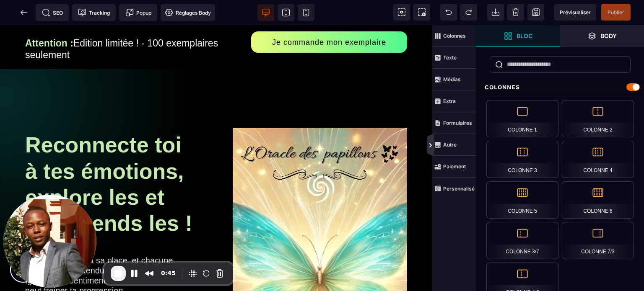 This screenshot has height=291, width=644. What do you see at coordinates (522, 118) in the screenshot?
I see `div: Colonne 1` at bounding box center [522, 118].